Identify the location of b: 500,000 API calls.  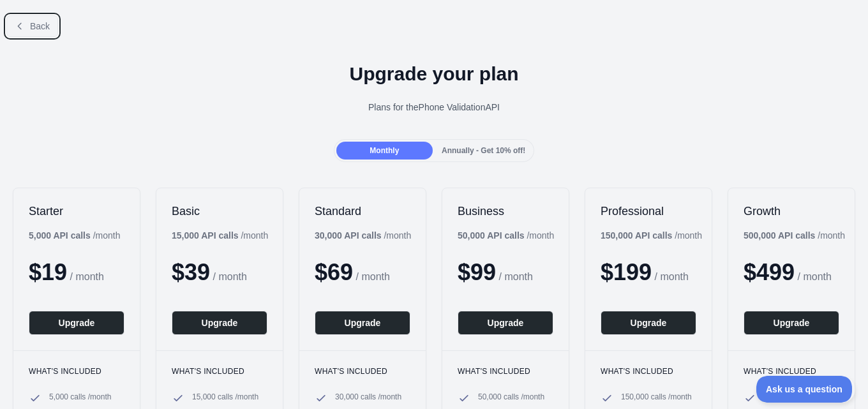
(779, 235).